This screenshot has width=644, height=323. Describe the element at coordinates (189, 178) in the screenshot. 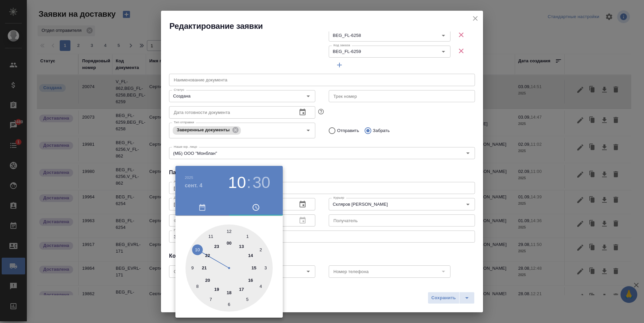

I see `button: 2025` at that location.